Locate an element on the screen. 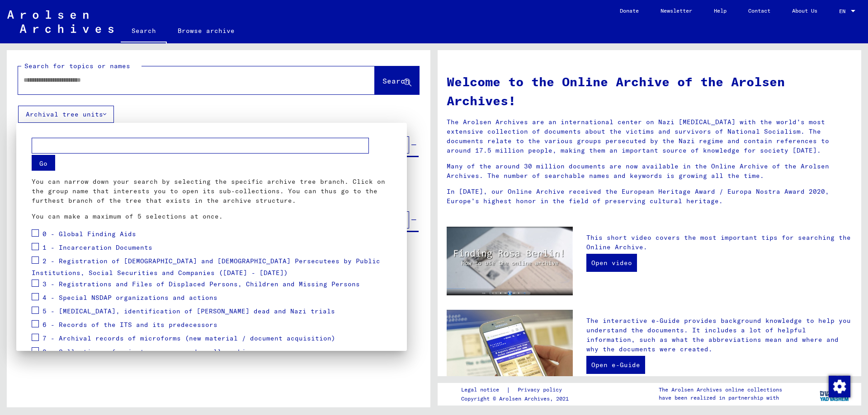 The width and height of the screenshot is (868, 415). span: 1 - Incarceration Documents is located at coordinates (97, 248).